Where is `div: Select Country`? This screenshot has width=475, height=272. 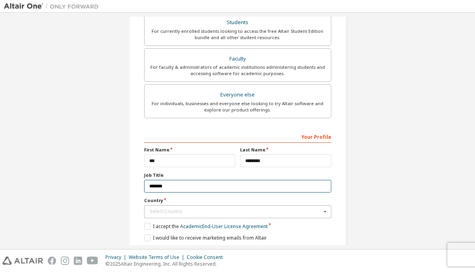
div: Select Country is located at coordinates (235, 211).